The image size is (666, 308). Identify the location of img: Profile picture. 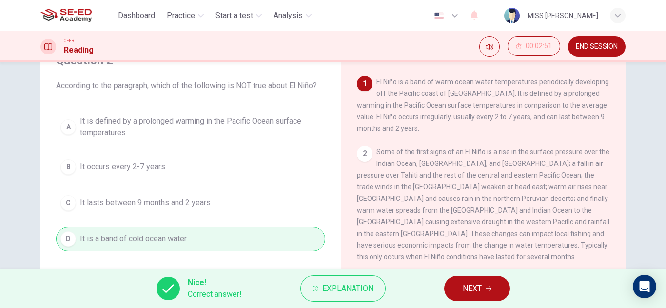
(512, 16).